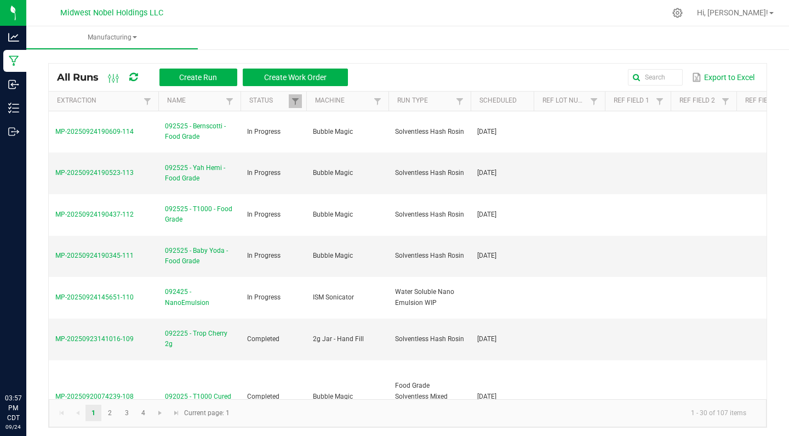 The width and height of the screenshot is (789, 436). Describe the element at coordinates (723, 77) in the screenshot. I see `button: Export to Excel` at that location.